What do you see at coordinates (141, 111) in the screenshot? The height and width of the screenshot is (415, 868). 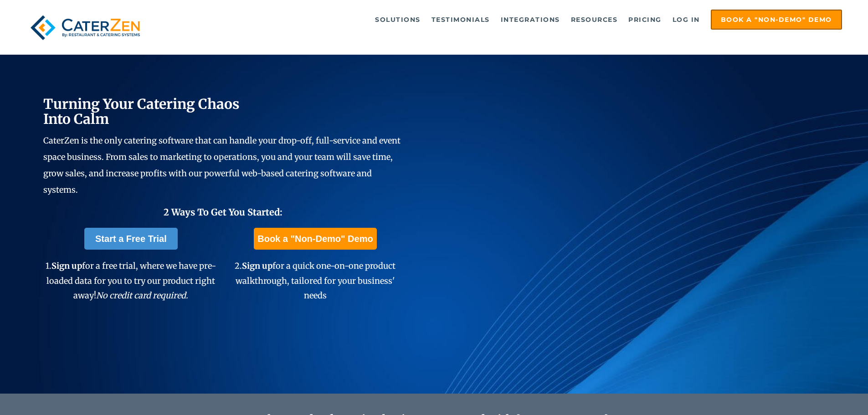 I see `span: Turning Your Catering Chaos Into Calm` at bounding box center [141, 111].